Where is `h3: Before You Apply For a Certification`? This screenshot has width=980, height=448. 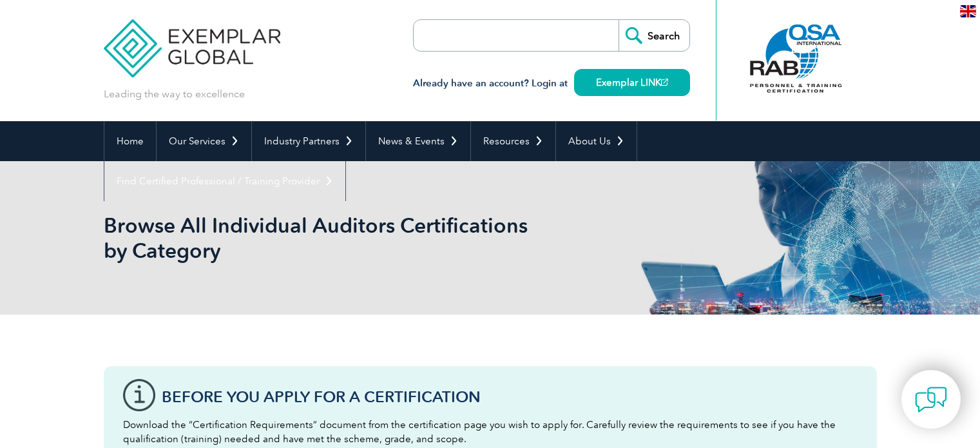 h3: Before You Apply For a Certification is located at coordinates (509, 396).